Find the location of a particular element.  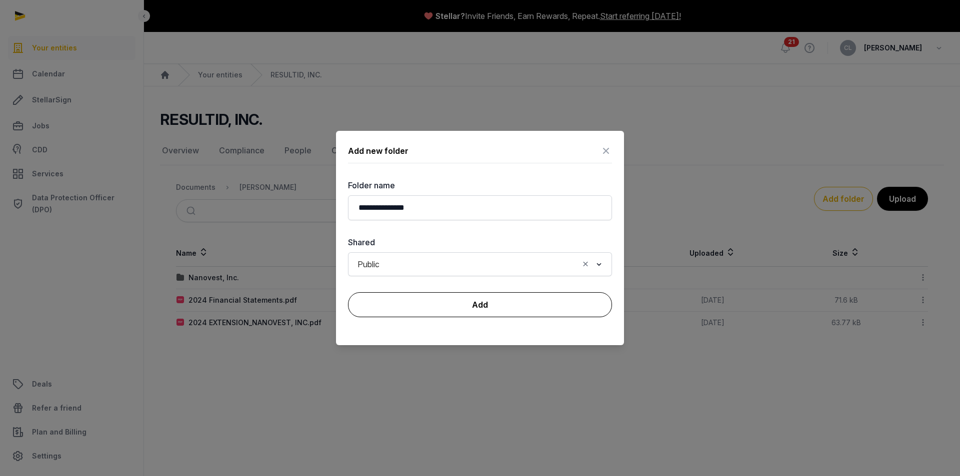

label: Shared is located at coordinates (480, 242).